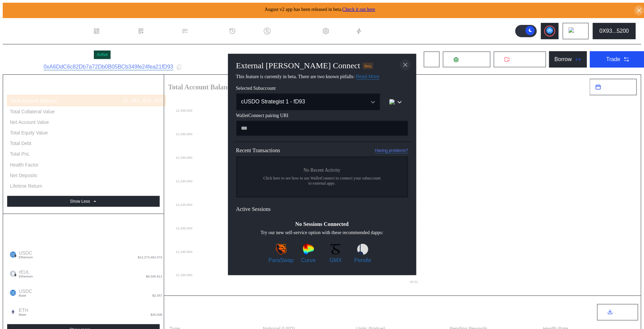 The image size is (644, 329). I want to click on div: DeFi Metrics, so click(189, 312).